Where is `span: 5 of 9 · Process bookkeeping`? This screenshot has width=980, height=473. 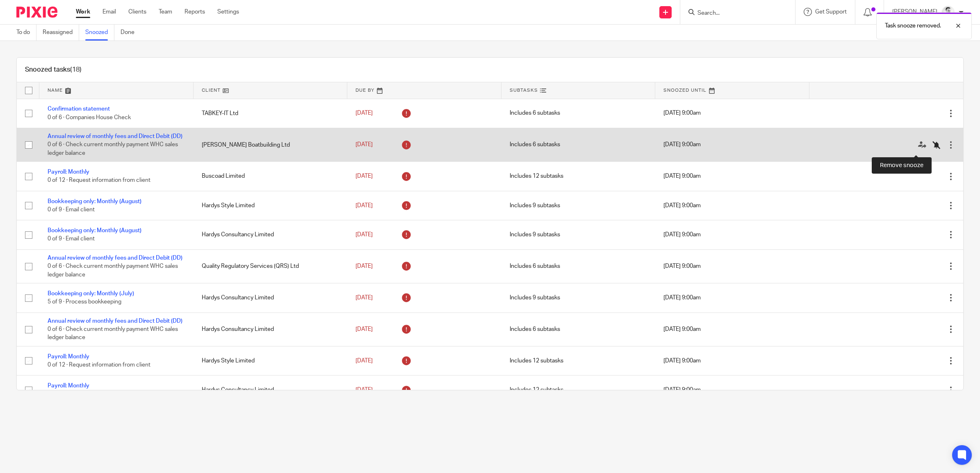 span: 5 of 9 · Process bookkeeping is located at coordinates (85, 302).